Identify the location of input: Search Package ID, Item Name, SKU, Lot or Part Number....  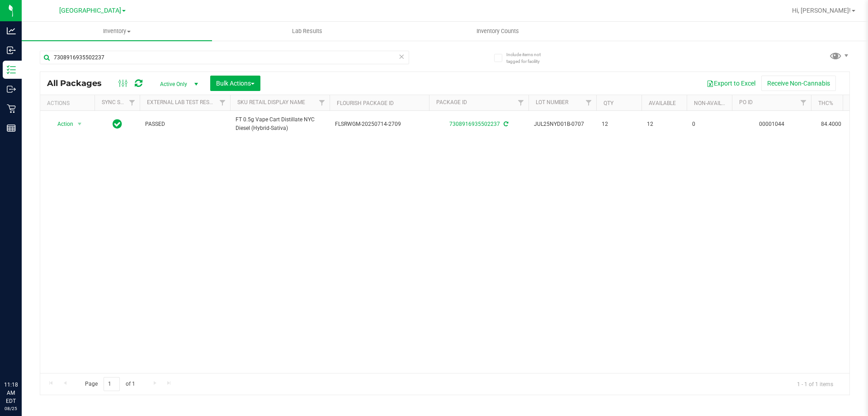
(224, 58).